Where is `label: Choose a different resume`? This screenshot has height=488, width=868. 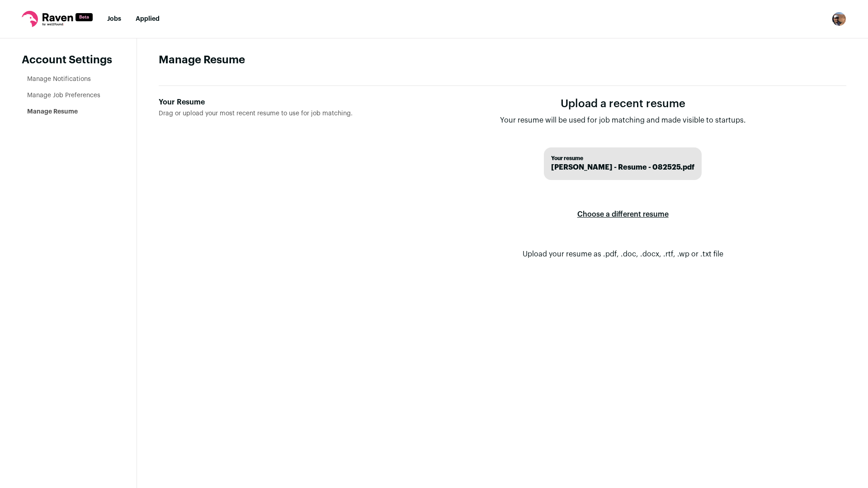
label: Choose a different resume is located at coordinates (623, 214).